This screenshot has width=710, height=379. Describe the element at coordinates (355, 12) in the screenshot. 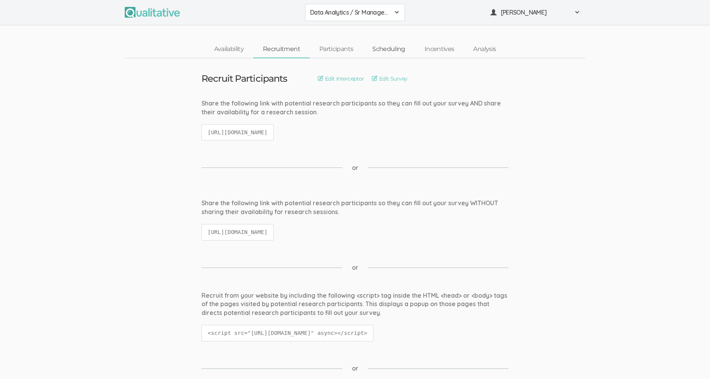

I see `button: Data Analytics / Sr Management` at that location.